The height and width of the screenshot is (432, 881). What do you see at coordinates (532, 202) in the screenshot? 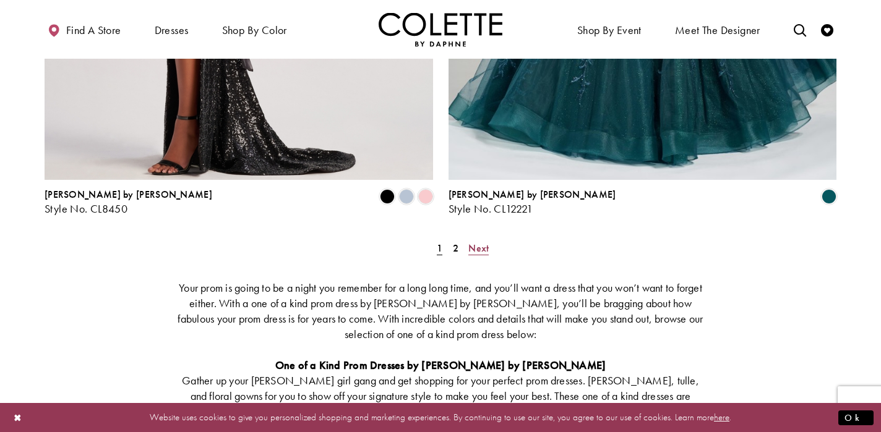
I see `div: Colette by Daphne Style No. CL12221` at bounding box center [532, 202].